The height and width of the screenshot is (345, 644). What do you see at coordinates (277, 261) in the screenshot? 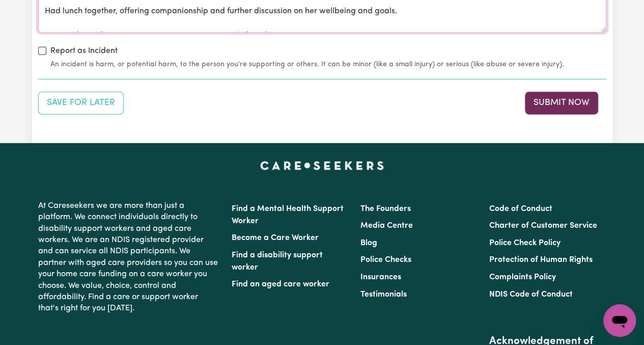
I see `a: Find a disability support worker` at bounding box center [277, 261].